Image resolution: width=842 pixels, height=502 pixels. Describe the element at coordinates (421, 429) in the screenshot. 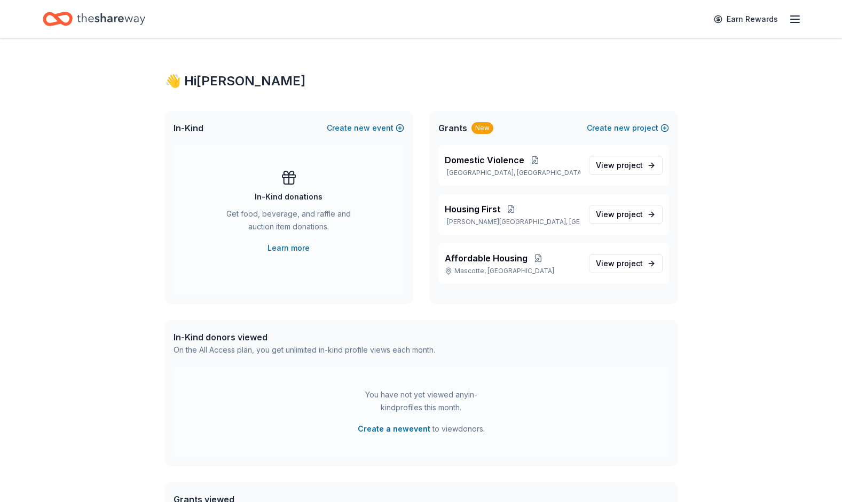

I see `span: to view donors .` at that location.